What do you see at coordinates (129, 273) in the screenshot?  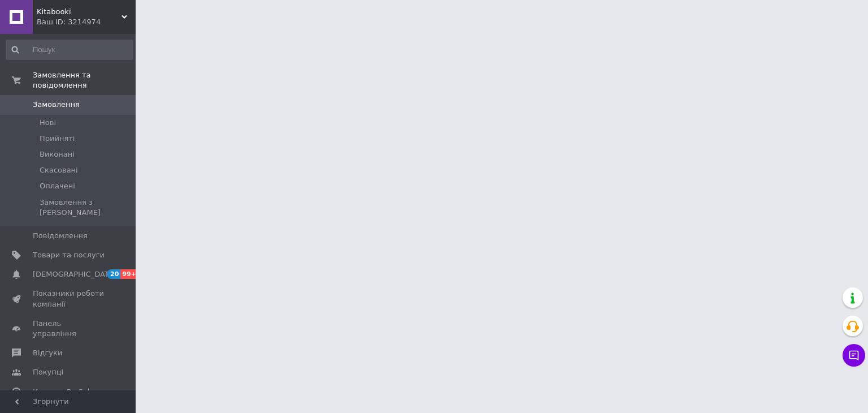 I see `span: 99+` at bounding box center [129, 273].